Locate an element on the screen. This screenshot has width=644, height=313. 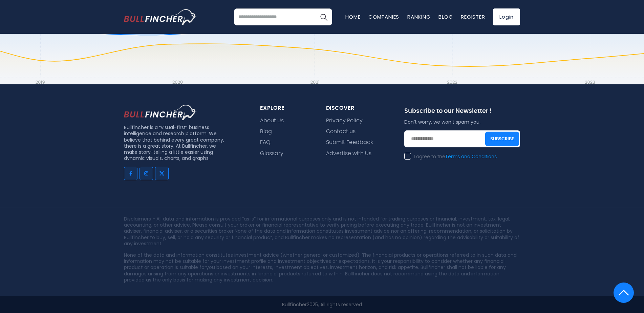
a: Home is located at coordinates (353, 17).